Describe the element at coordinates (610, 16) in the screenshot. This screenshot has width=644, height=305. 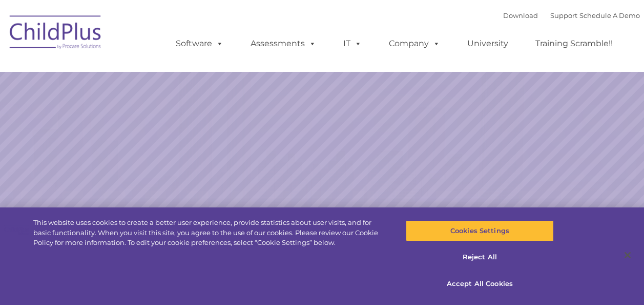
I see `a: Schedule A Demo` at that location.